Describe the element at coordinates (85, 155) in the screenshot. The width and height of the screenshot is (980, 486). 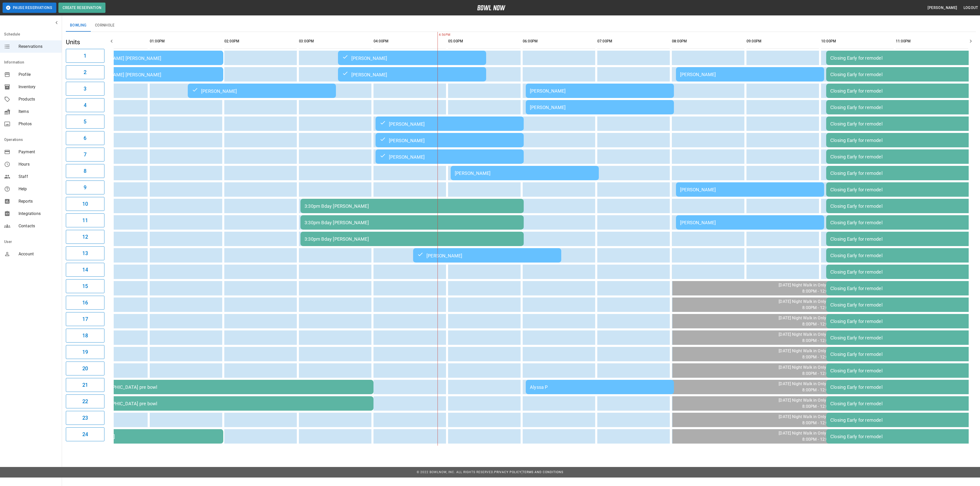
I see `button: 7` at that location.